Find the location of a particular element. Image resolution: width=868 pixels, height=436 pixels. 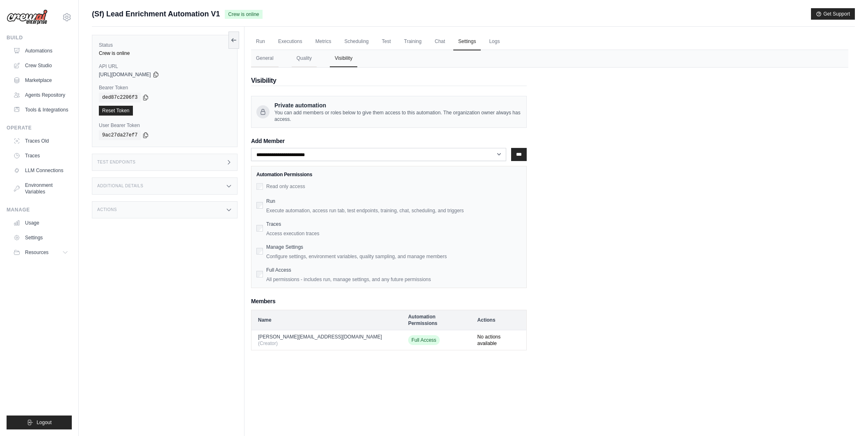

a: Test is located at coordinates (387, 42).